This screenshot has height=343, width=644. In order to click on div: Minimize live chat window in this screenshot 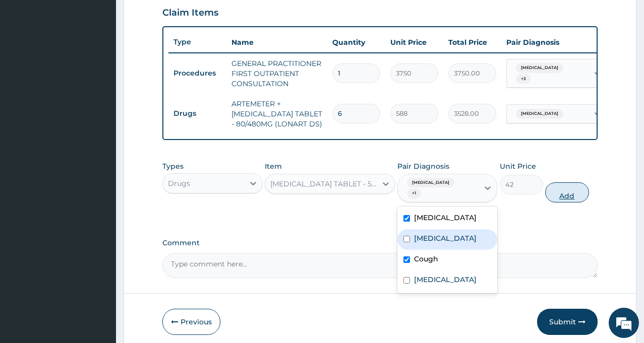, I will do `click(177, 17)`.